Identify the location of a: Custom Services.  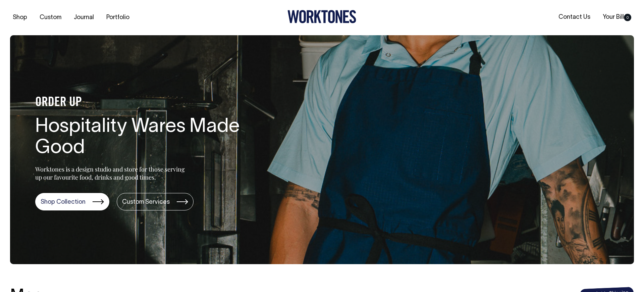
(155, 202).